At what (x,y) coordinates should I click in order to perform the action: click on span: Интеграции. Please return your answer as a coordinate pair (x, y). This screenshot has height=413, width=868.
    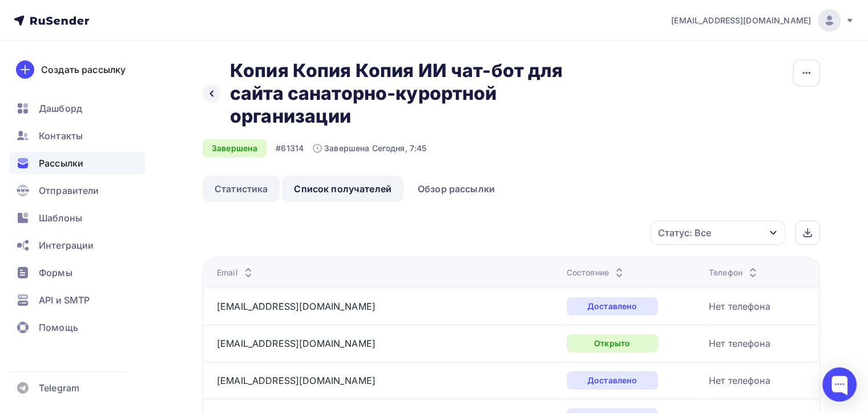
    Looking at the image, I should click on (66, 245).